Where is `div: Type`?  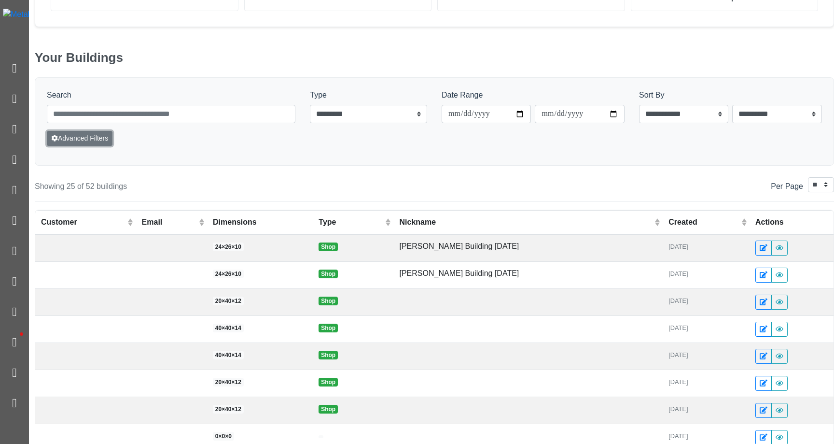 div: Type is located at coordinates (351, 222).